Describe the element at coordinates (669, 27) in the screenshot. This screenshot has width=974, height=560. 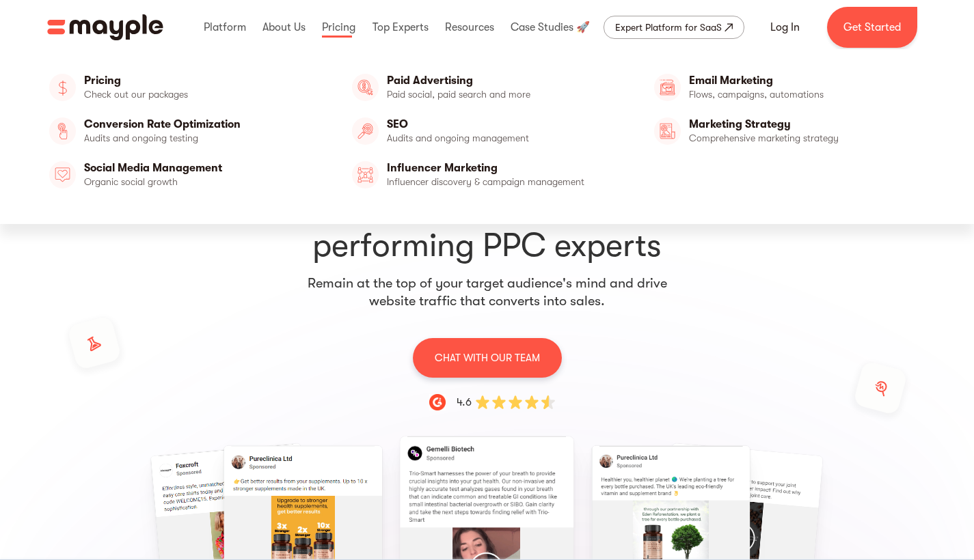
I see `div: Expert Platform for SaaS` at that location.